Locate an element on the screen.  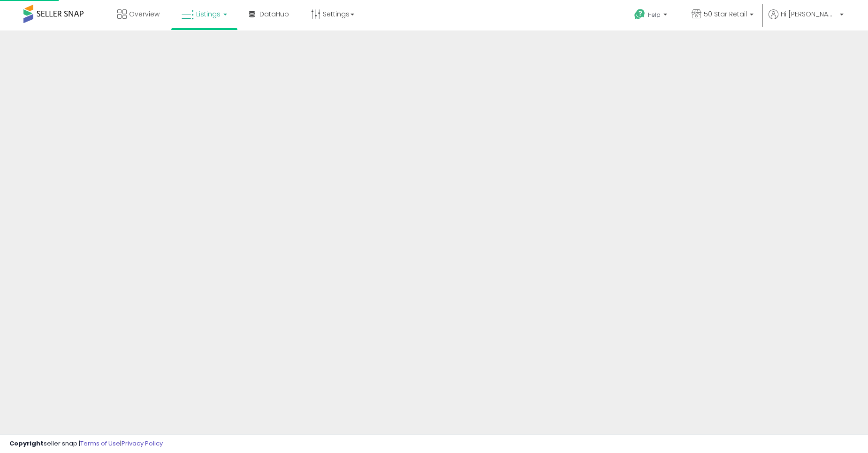
span: 50 Star Retail is located at coordinates (726, 14).